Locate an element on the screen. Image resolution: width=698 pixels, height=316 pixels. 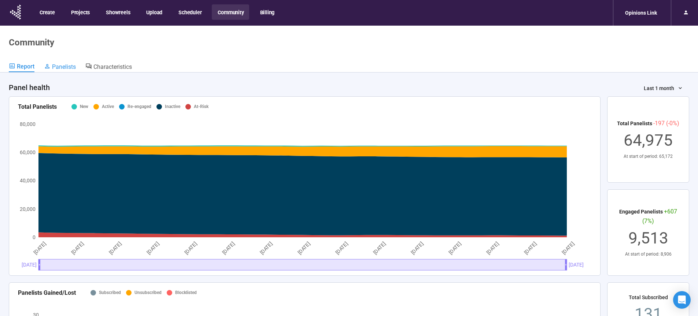
div: Panelists Gained/Lost is located at coordinates (47, 293).